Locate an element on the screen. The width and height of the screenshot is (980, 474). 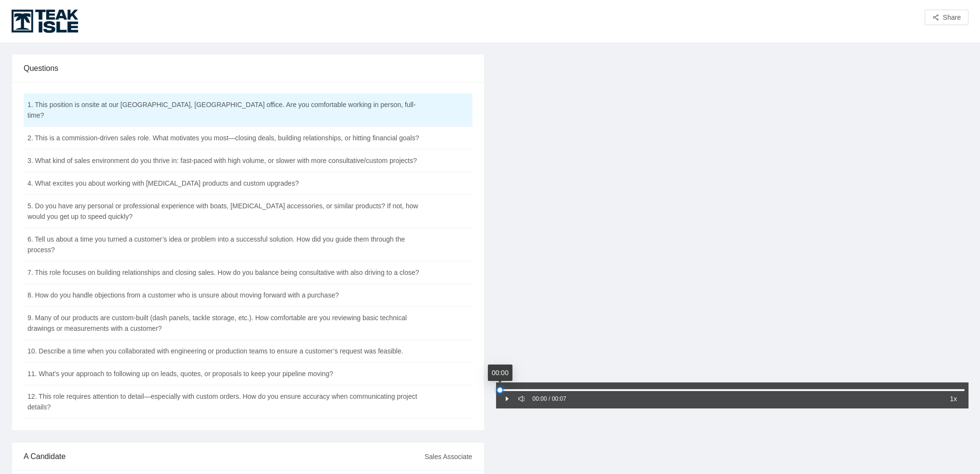
span: sound is located at coordinates (521, 399).